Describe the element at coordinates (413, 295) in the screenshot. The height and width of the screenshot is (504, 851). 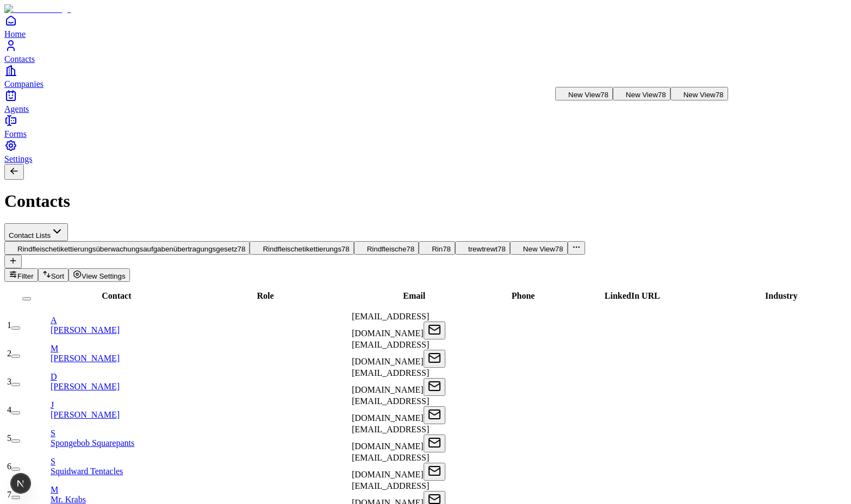
I see `span: Email` at that location.